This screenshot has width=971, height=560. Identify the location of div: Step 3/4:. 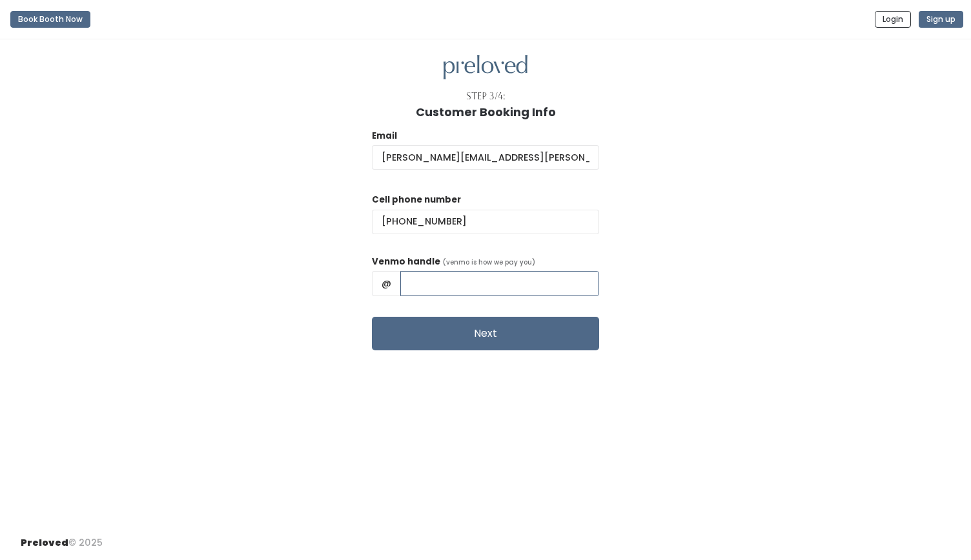
(486, 96).